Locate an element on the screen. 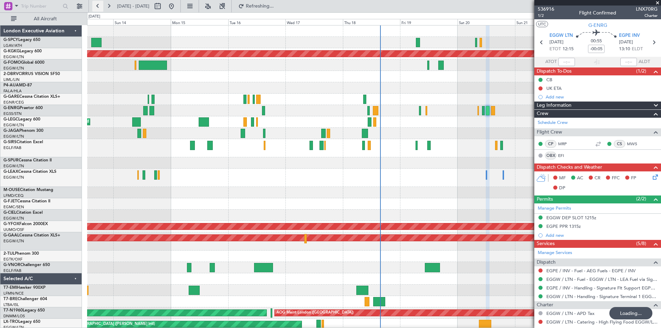 The width and height of the screenshot is (661, 328). a: T7-N1960Legacy 650 is located at coordinates (24, 310).